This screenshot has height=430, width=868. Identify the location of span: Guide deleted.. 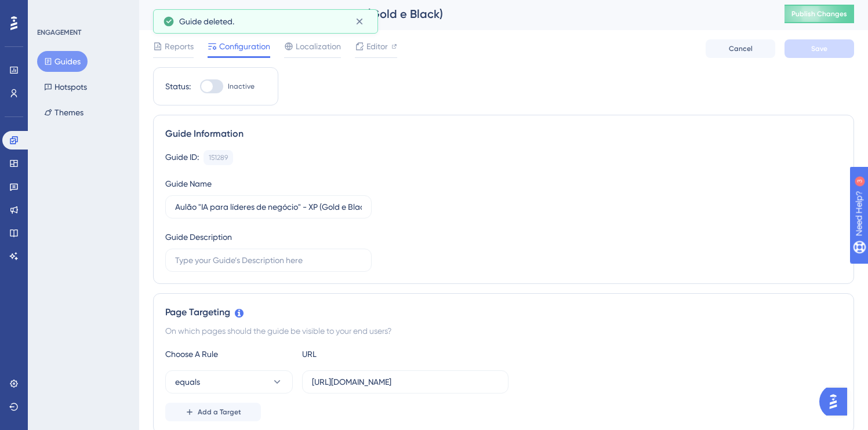
(206, 21).